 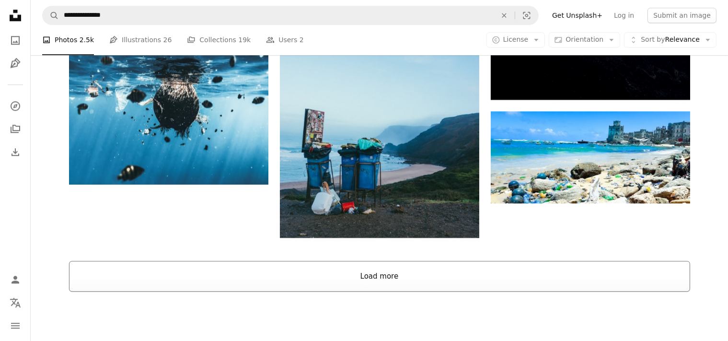 What do you see at coordinates (584, 40) in the screenshot?
I see `button: Orientation` at bounding box center [584, 40].